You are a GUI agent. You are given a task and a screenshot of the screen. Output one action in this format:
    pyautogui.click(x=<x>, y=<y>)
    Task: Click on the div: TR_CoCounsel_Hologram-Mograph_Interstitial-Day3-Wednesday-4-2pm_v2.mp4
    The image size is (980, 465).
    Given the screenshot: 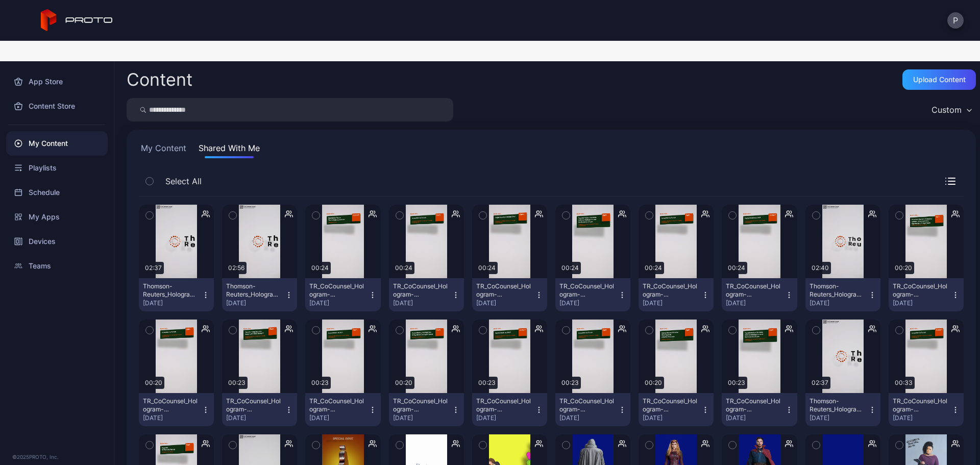 What is the action you would take?
    pyautogui.click(x=588, y=405)
    